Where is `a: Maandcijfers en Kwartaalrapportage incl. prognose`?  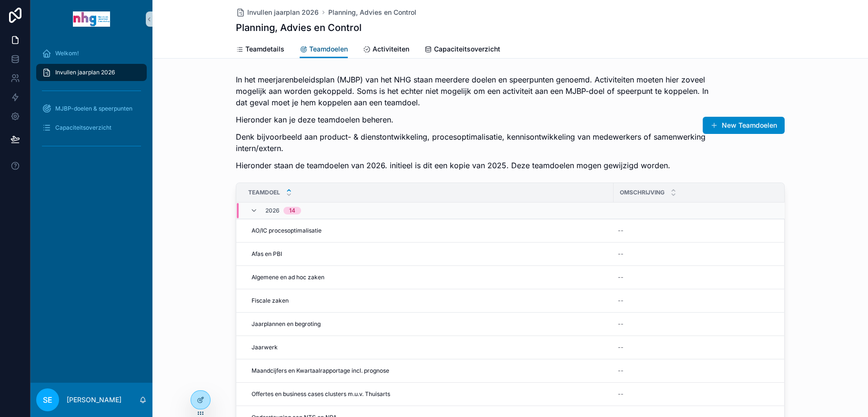
a: Maandcijfers en Kwartaalrapportage incl. prognose is located at coordinates (428, 371).